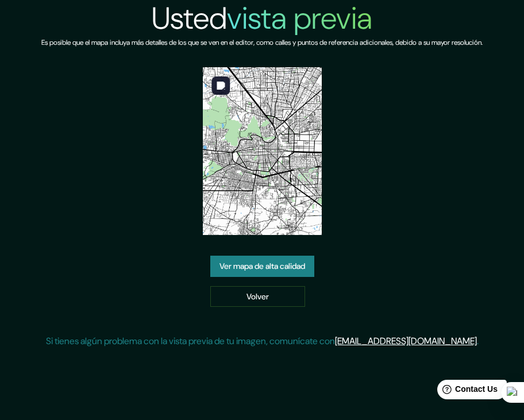  Describe the element at coordinates (262, 43) in the screenshot. I see `h6: Es posible que el mapa incluya más detalles de los que se ven en el editor, como calles y puntos ...` at that location.